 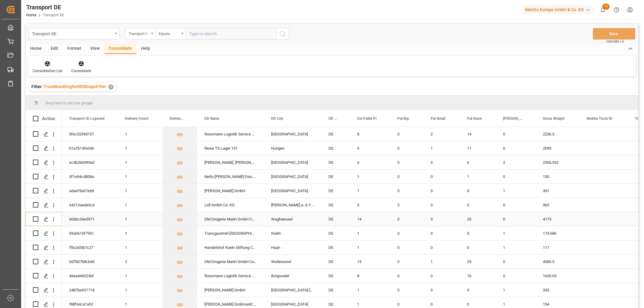 I want to click on span: Pal Big, so click(x=403, y=118).